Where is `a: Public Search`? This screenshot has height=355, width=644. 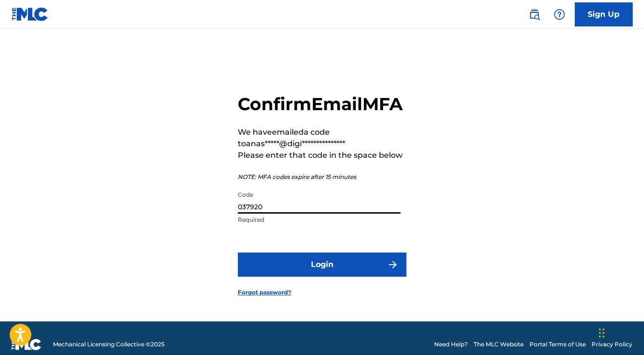
a: Public Search is located at coordinates (534, 15).